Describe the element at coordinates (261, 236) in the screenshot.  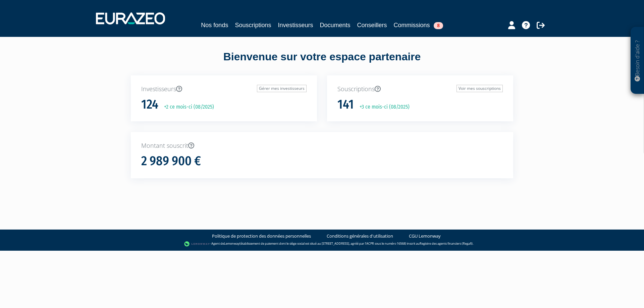
I see `a: Politique de protection des données personnelles` at that location.